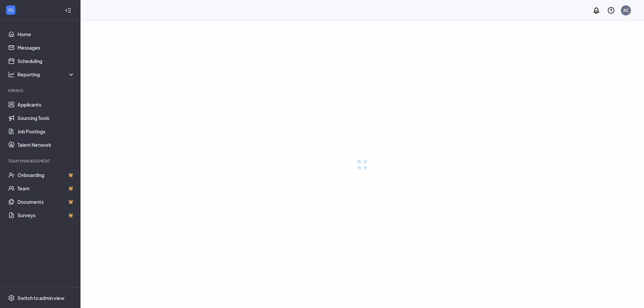  I want to click on a: DocumentsCrown, so click(46, 202).